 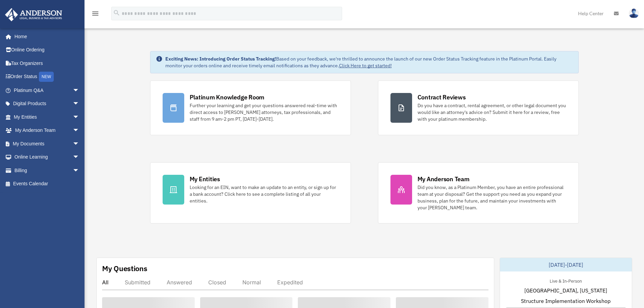 What do you see at coordinates (227, 97) in the screenshot?
I see `div: Platinum Knowledge Room` at bounding box center [227, 97].